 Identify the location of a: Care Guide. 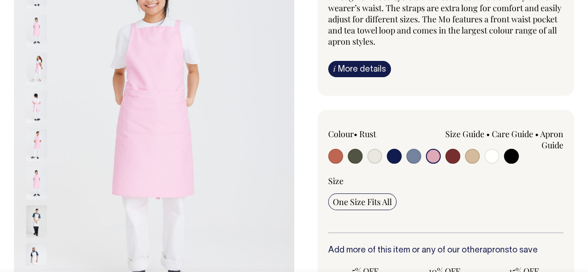
(512, 134).